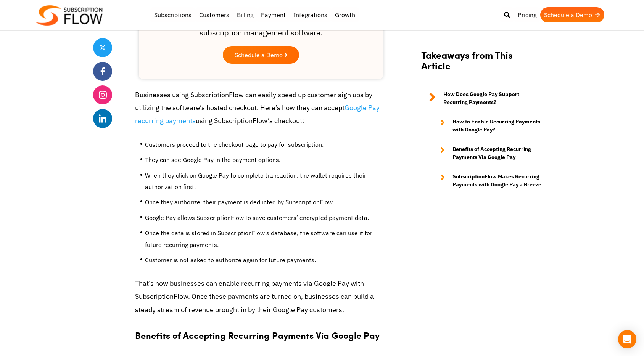  I want to click on li: They can see Google Pay in the payment options., so click(266, 161).